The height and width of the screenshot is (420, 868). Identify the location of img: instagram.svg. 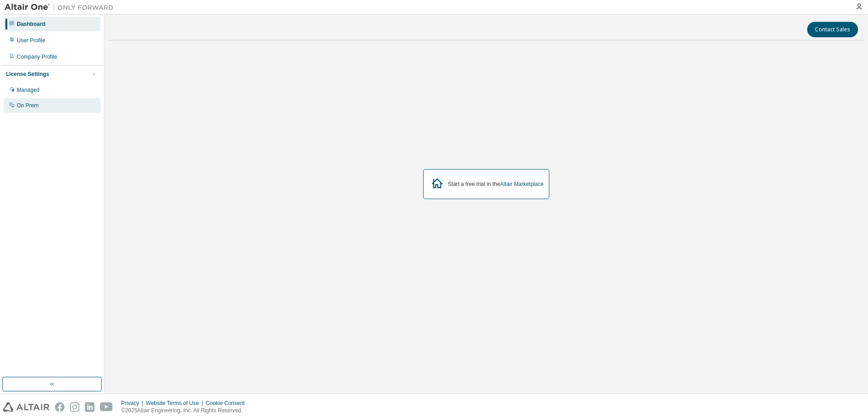
(74, 407).